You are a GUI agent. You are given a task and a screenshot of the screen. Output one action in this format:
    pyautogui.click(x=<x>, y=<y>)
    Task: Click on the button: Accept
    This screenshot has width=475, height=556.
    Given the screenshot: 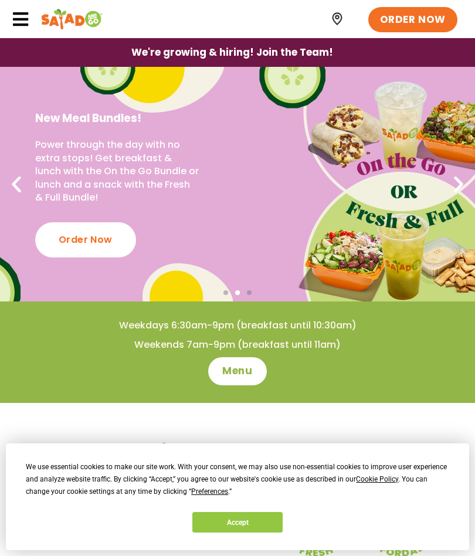 What is the action you would take?
    pyautogui.click(x=238, y=522)
    